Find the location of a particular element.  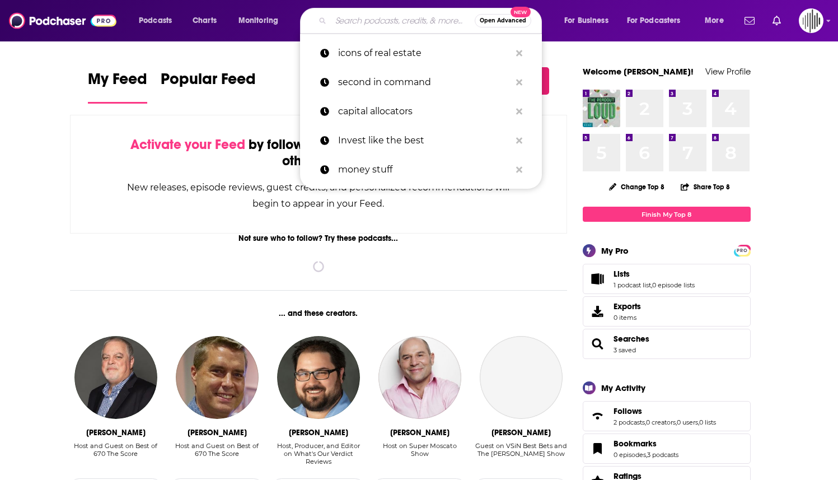

img: The Readout Loud is located at coordinates (601, 108).